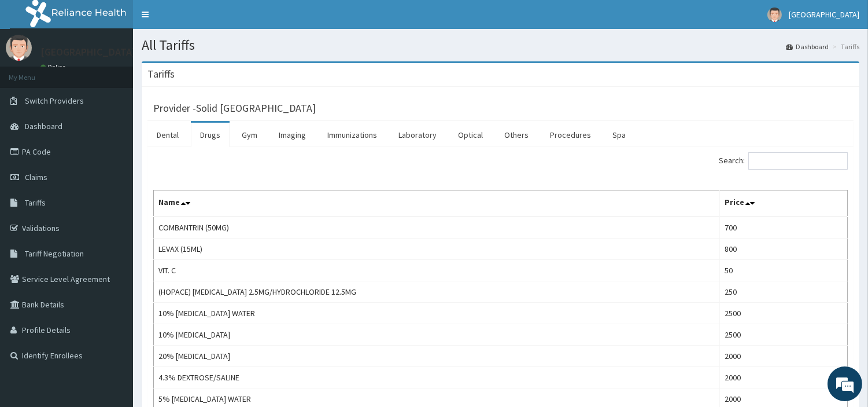  What do you see at coordinates (127, 72) in the screenshot?
I see `div: Chat with us now` at bounding box center [127, 72].